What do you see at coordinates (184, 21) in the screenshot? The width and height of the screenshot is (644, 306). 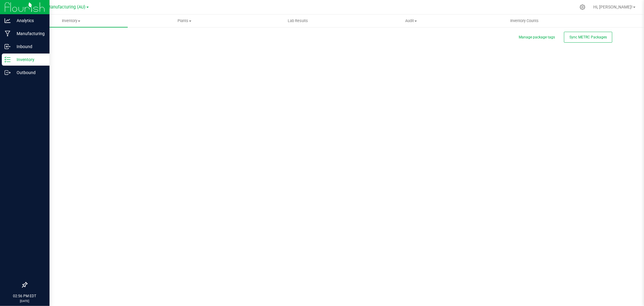 I see `a: Plants` at bounding box center [184, 21].